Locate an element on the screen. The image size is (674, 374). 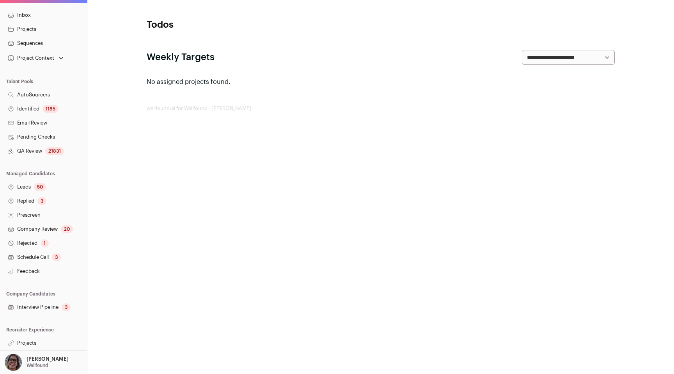
div: 1 is located at coordinates (44, 243).